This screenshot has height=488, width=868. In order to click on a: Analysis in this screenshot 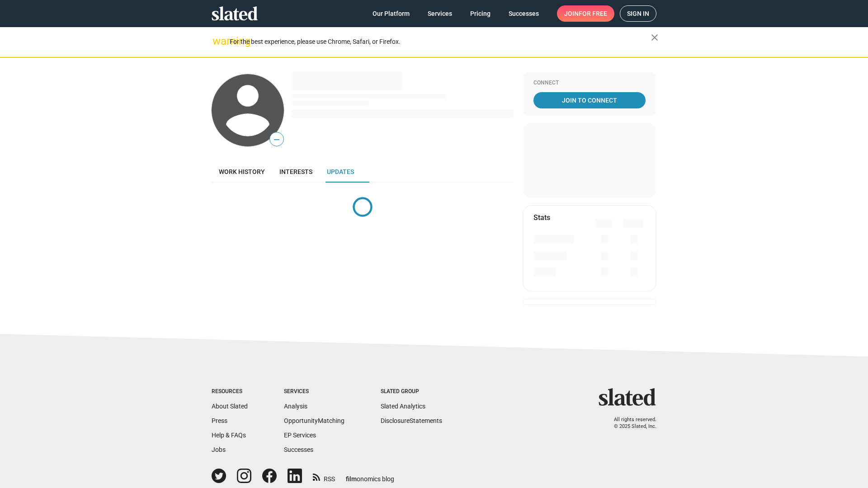, I will do `click(296, 407)`.